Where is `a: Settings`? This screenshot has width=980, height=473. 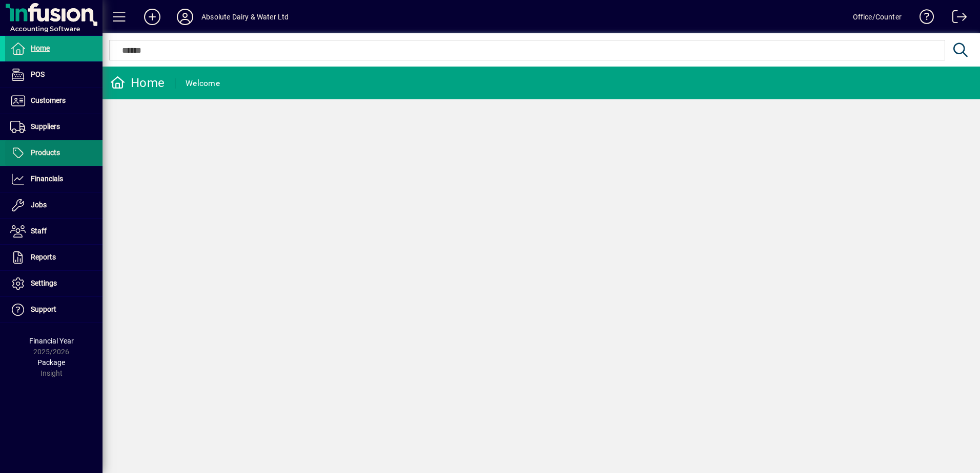
a: Settings is located at coordinates (54, 284).